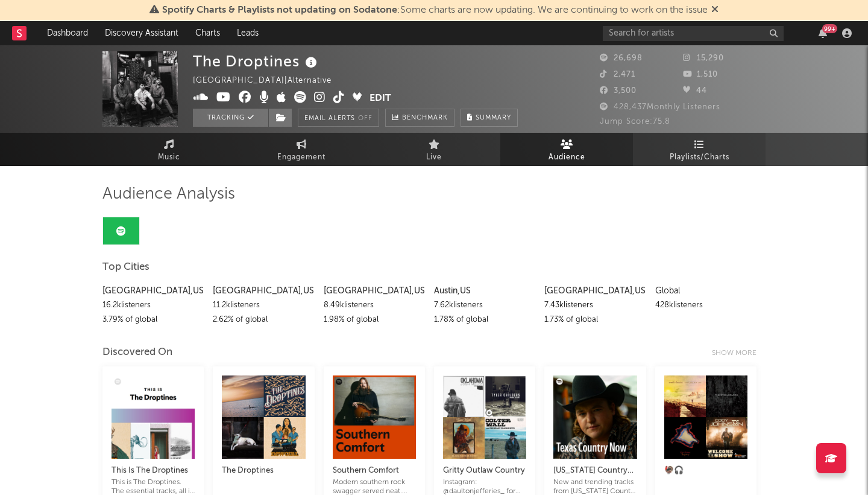  What do you see at coordinates (301, 158) in the screenshot?
I see `span: Engagement` at bounding box center [301, 158].